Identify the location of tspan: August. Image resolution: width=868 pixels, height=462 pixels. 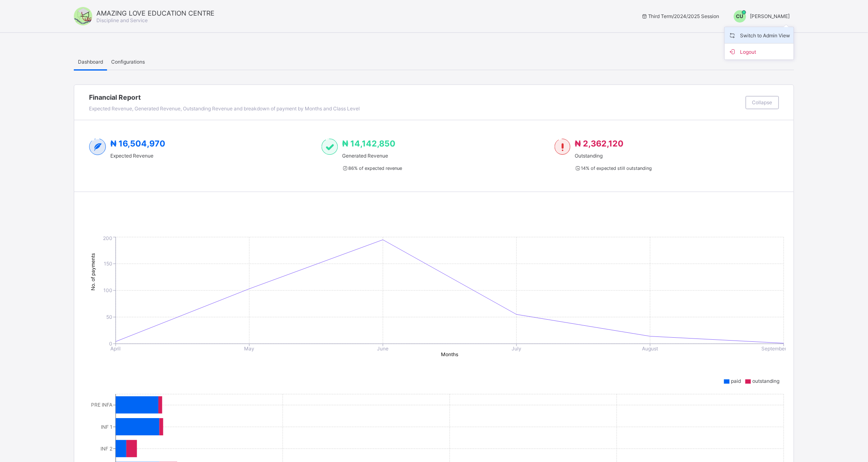
(651, 349).